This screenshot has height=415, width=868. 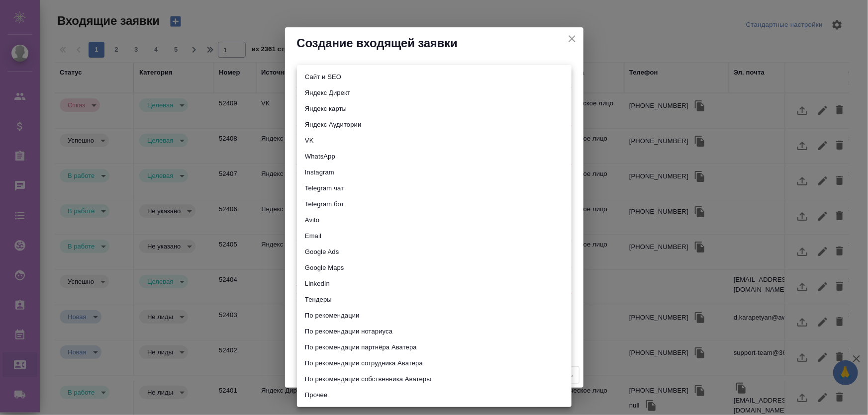 I want to click on li: По рекомендации собственника Аватеры, so click(x=434, y=379).